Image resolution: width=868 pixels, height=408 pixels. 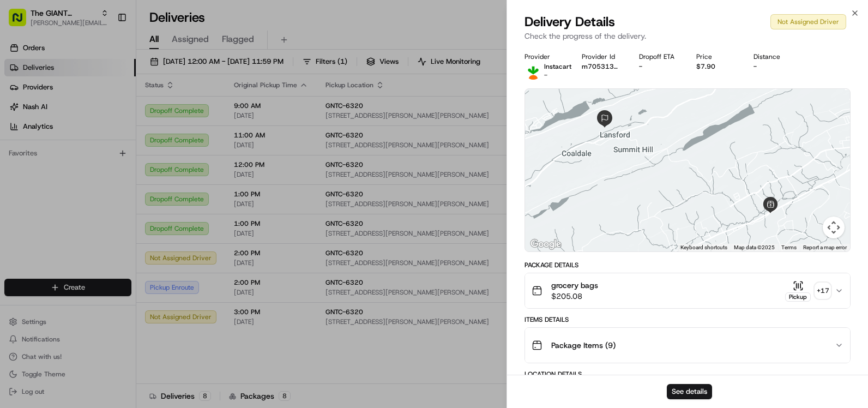 I want to click on div: We're available if you need us!, so click(x=99, y=119).